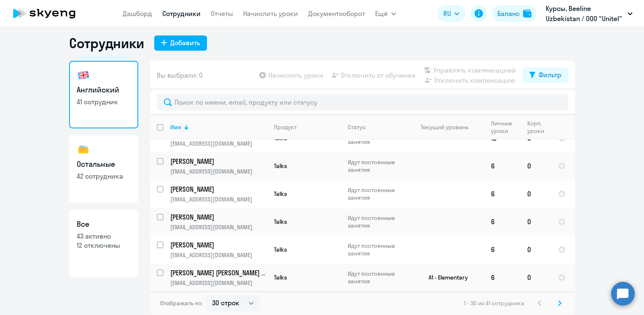 The image size is (644, 315). What do you see at coordinates (103, 245) in the screenshot?
I see `p: 12 отключены` at bounding box center [103, 245].